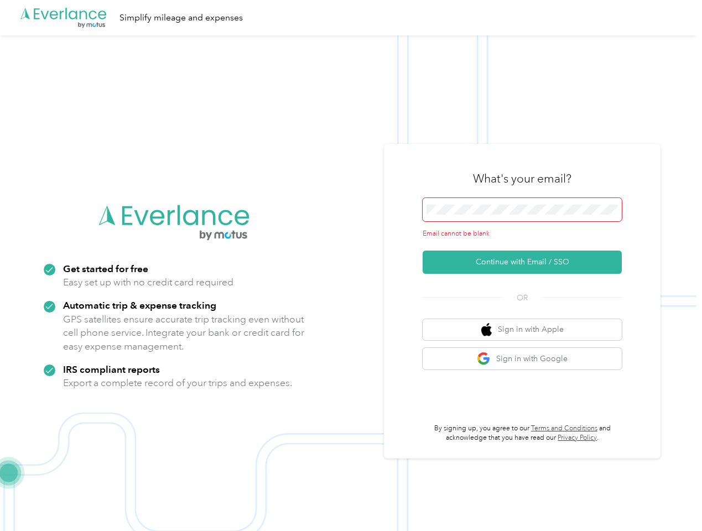  Describe the element at coordinates (184, 333) in the screenshot. I see `p: GPS satellites ensure accurate trip tracking even without cell phone service. Integrate your bank...` at that location.